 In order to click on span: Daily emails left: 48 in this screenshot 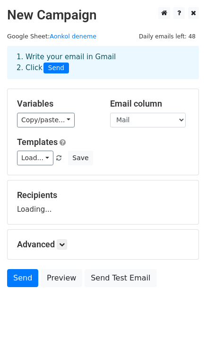, I will do `click(168, 36)`.